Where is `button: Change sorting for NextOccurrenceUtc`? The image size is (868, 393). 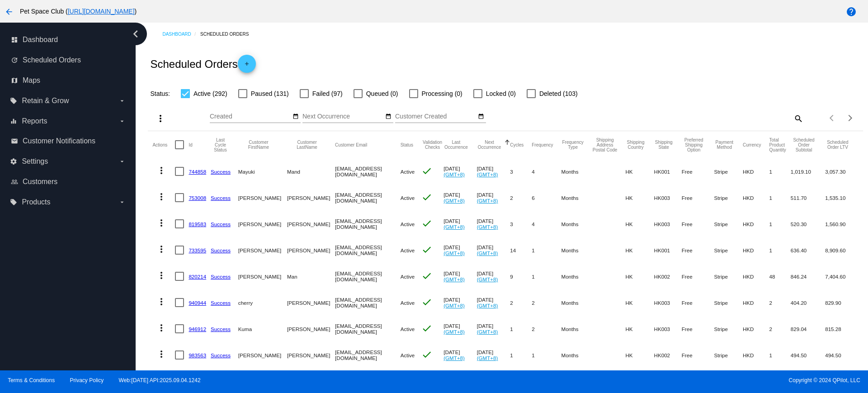 button: Change sorting for NextOccurrenceUtc is located at coordinates (490, 145).